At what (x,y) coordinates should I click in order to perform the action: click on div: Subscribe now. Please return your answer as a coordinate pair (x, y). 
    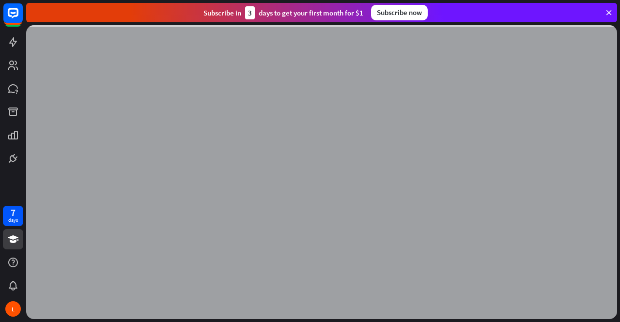
    Looking at the image, I should click on (399, 13).